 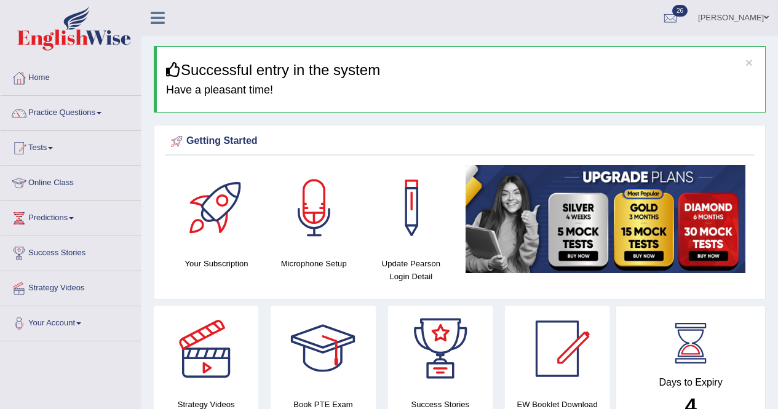 What do you see at coordinates (71, 322) in the screenshot?
I see `a: Your Account` at bounding box center [71, 322].